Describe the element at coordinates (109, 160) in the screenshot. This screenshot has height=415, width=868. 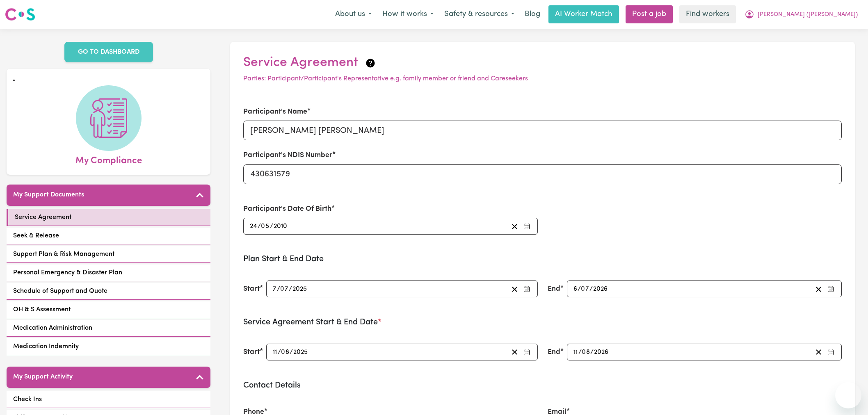
I see `span: My Compliance` at that location.